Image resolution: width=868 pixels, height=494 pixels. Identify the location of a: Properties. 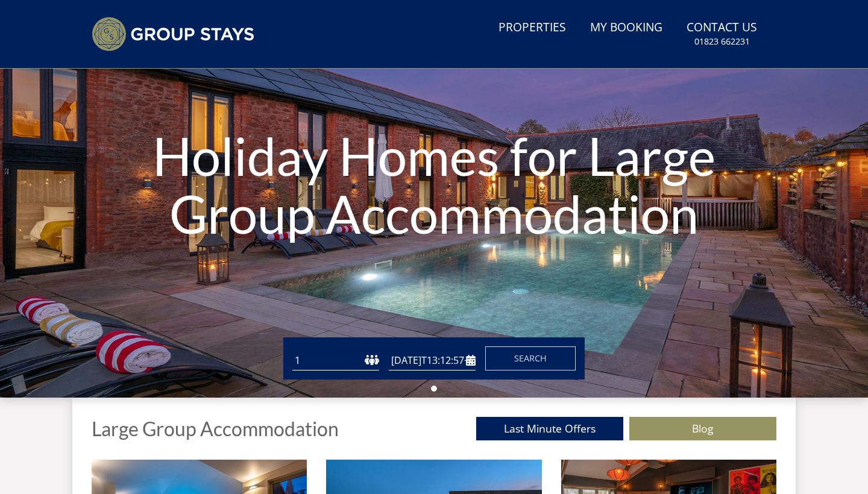
(532, 28).